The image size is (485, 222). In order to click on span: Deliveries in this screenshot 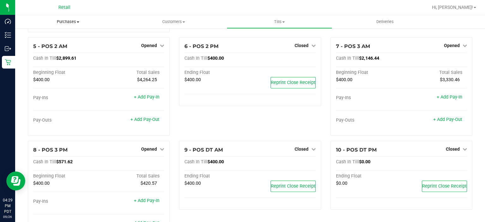, I will do `click(385, 22)`.